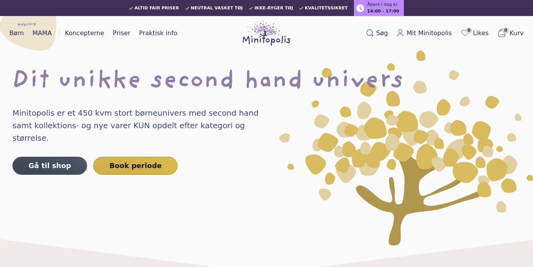 This screenshot has height=267, width=533. Describe the element at coordinates (135, 165) in the screenshot. I see `a: Book periode` at that location.